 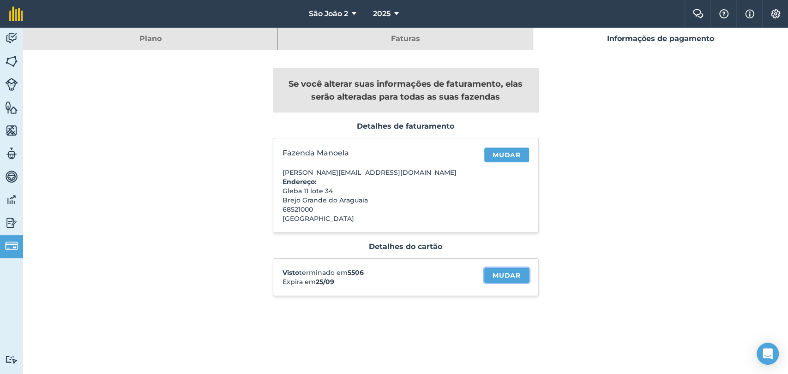 What do you see at coordinates (661, 39) in the screenshot?
I see `a: Informações de pagamento` at bounding box center [661, 39].